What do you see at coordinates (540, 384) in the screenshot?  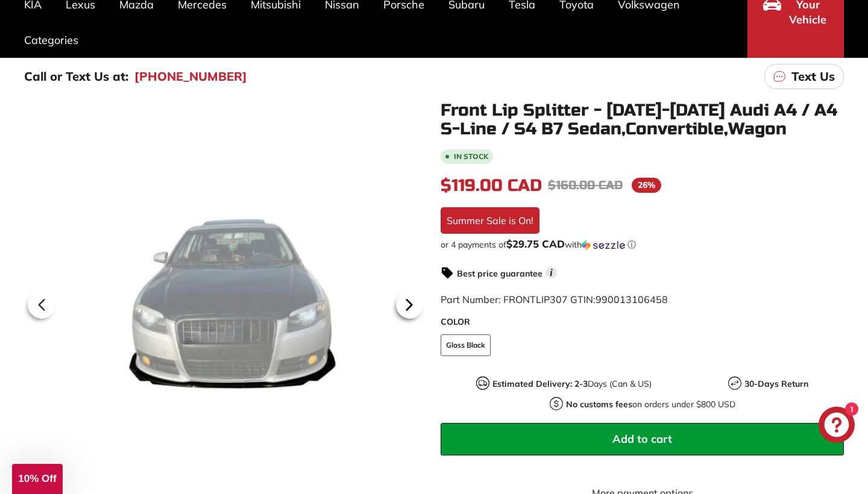 I see `strong: Estimated Delivery: 2-3` at bounding box center [540, 384].